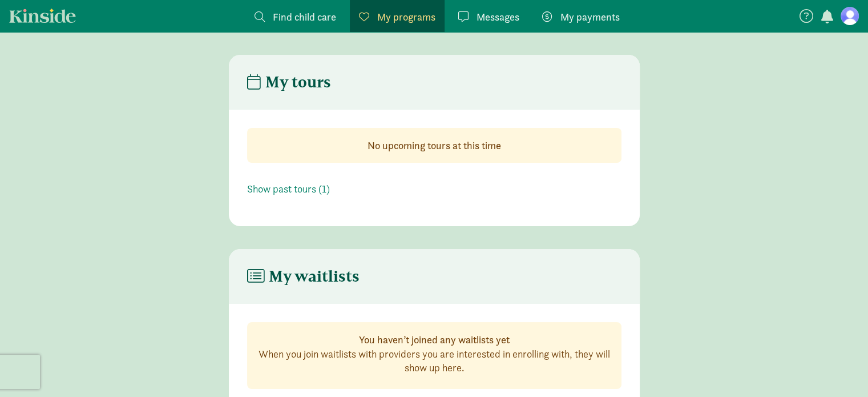 The width and height of the screenshot is (868, 397). Describe the element at coordinates (303, 276) in the screenshot. I see `h4: My waitlists` at that location.